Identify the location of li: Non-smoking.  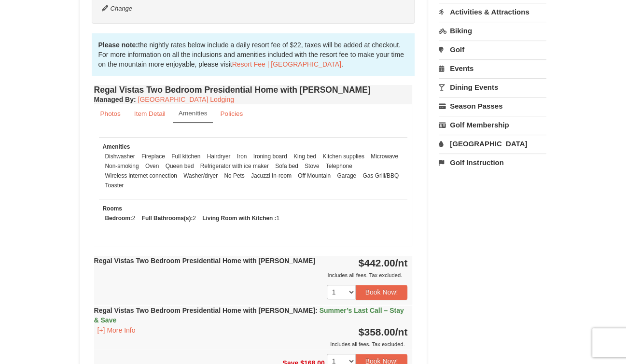
(122, 166).